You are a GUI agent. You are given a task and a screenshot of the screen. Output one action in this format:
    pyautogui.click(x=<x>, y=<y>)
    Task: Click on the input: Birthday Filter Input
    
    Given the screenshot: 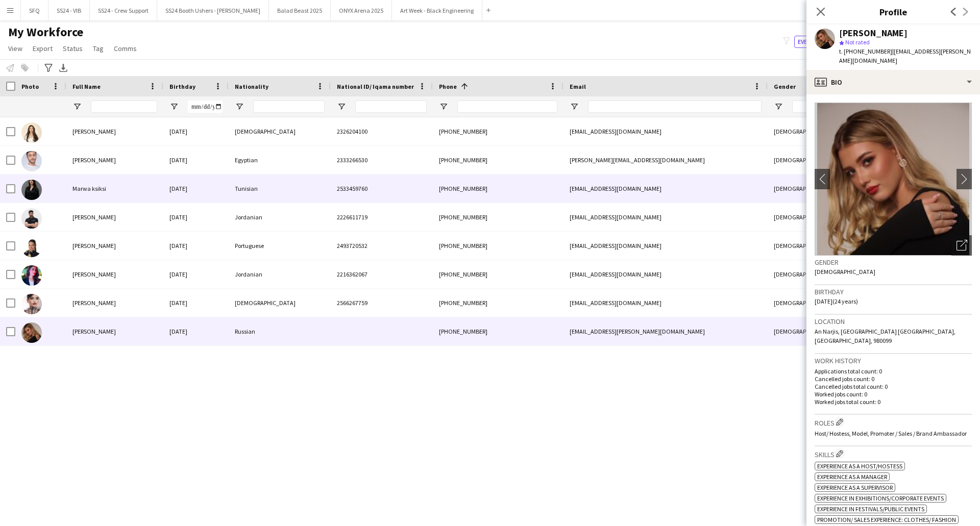 What is the action you would take?
    pyautogui.click(x=205, y=106)
    